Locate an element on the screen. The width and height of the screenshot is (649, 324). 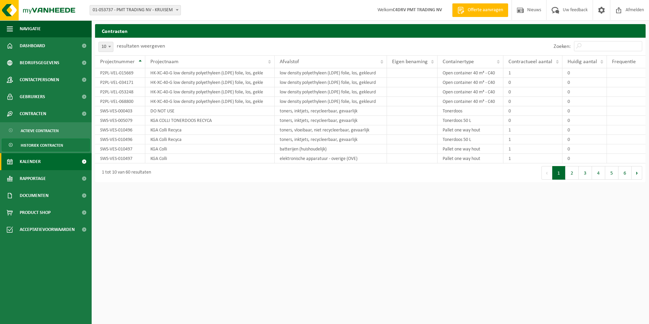
button: 3 is located at coordinates (586, 173).